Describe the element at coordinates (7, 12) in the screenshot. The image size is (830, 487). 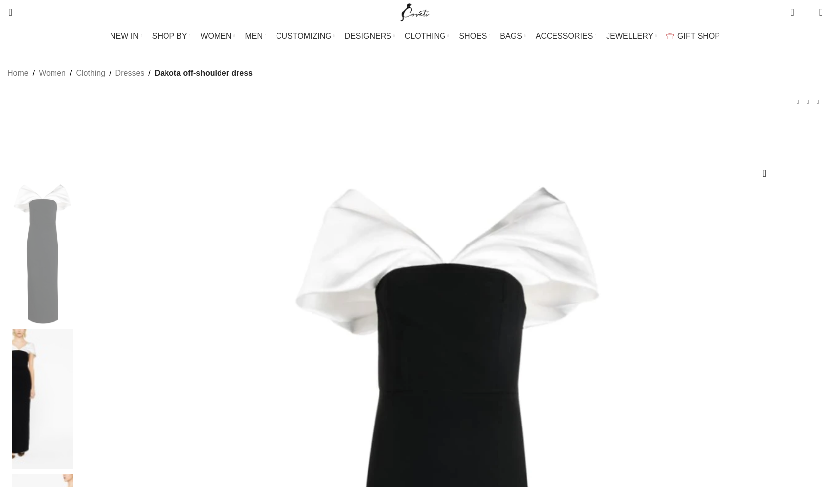
I see `div: Search` at that location.